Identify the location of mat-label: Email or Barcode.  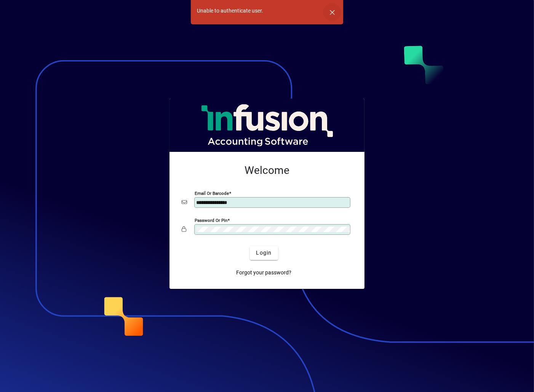
(212, 193).